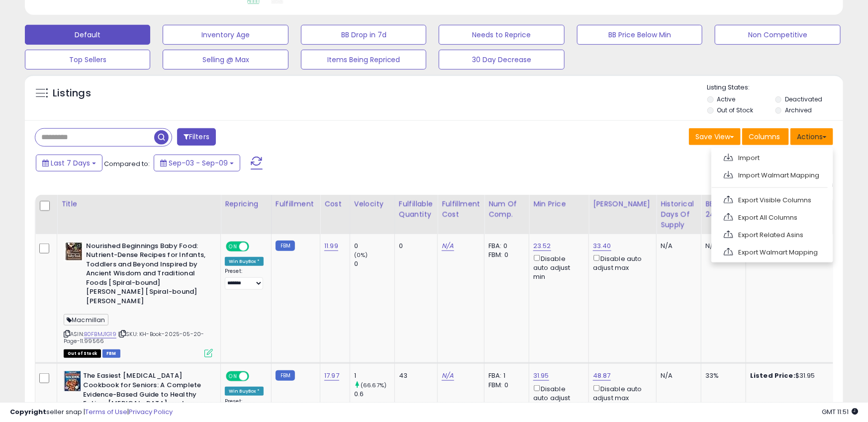 The height and width of the screenshot is (422, 868). Describe the element at coordinates (771, 235) in the screenshot. I see `a: Export Related Asins` at that location.